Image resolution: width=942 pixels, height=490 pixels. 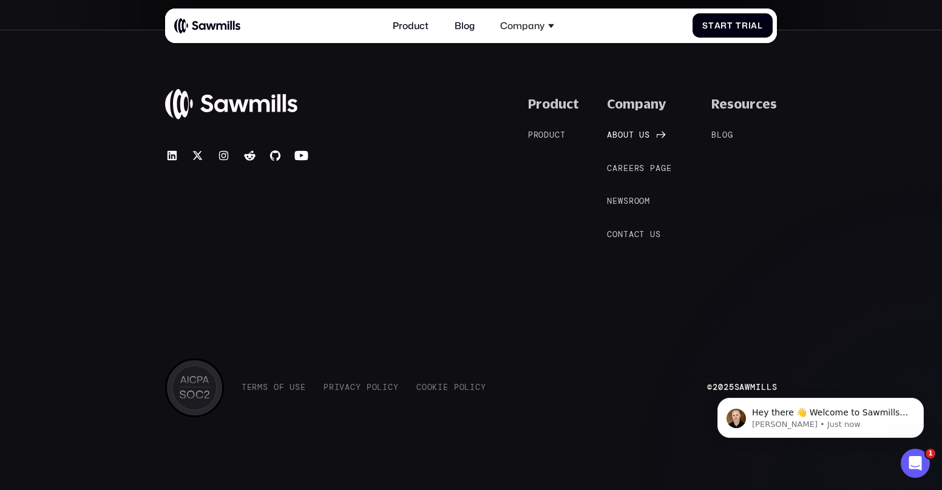 I want to click on p: Hey there 👋 Welcome to Sawmills. The smart telemetry management platform that solves cost, qualit..., so click(x=131, y=41).